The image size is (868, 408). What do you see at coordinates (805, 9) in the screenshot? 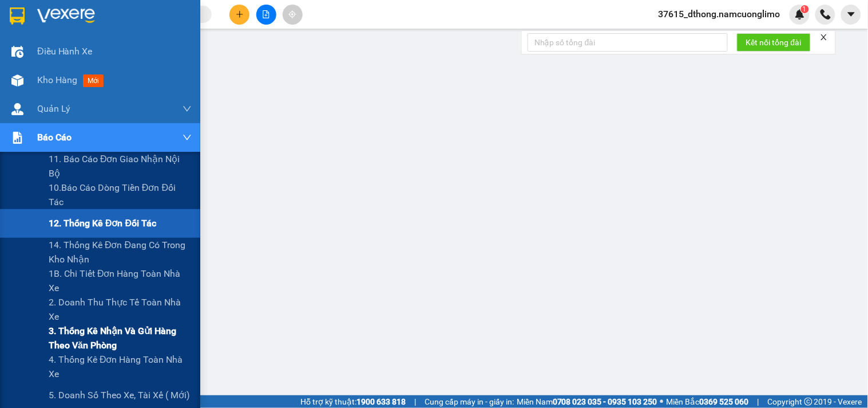
I see `span: 1` at bounding box center [805, 9].